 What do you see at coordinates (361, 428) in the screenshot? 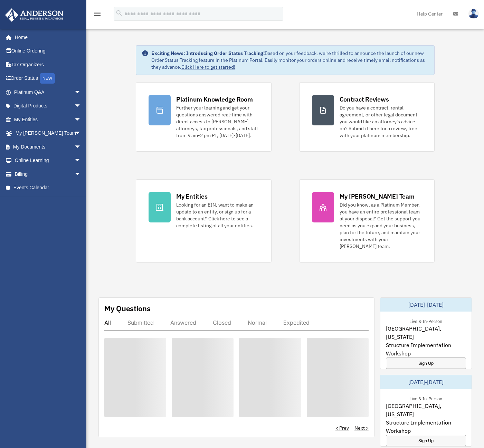
I see `a: Next >` at bounding box center [361, 428].